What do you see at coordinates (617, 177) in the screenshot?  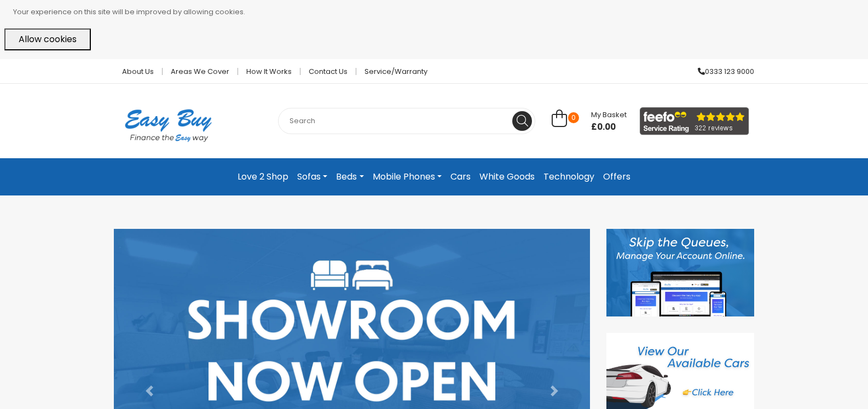 I see `a: Offers` at bounding box center [617, 177].